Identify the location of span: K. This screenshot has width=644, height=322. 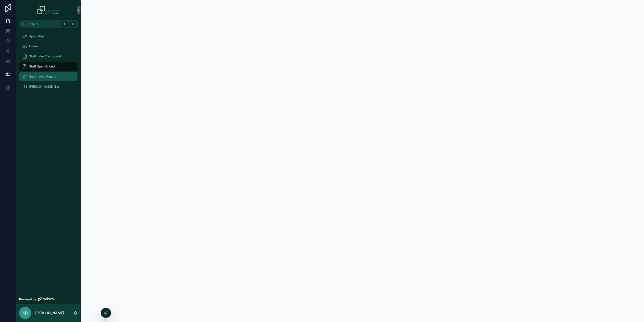
(73, 24).